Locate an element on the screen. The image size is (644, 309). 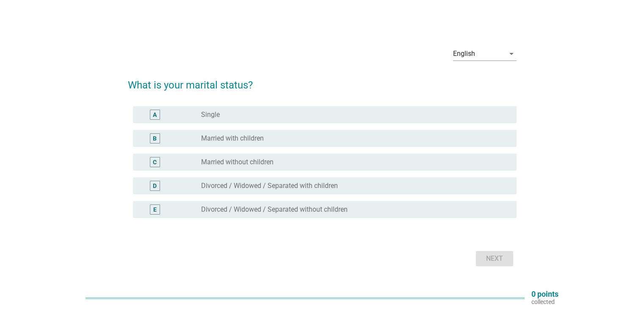
label: Divorced / Widowed / Separated without children is located at coordinates (274, 210).